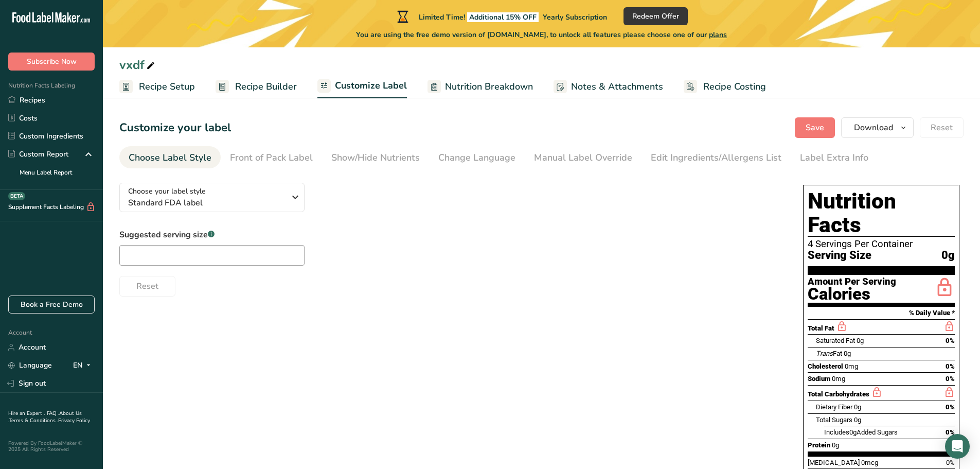  Describe the element at coordinates (167, 86) in the screenshot. I see `span: Recipe Setup` at that location.